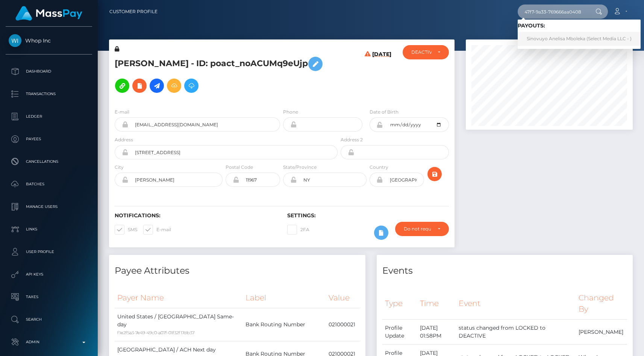  I want to click on span: Whop Inc, so click(49, 41).